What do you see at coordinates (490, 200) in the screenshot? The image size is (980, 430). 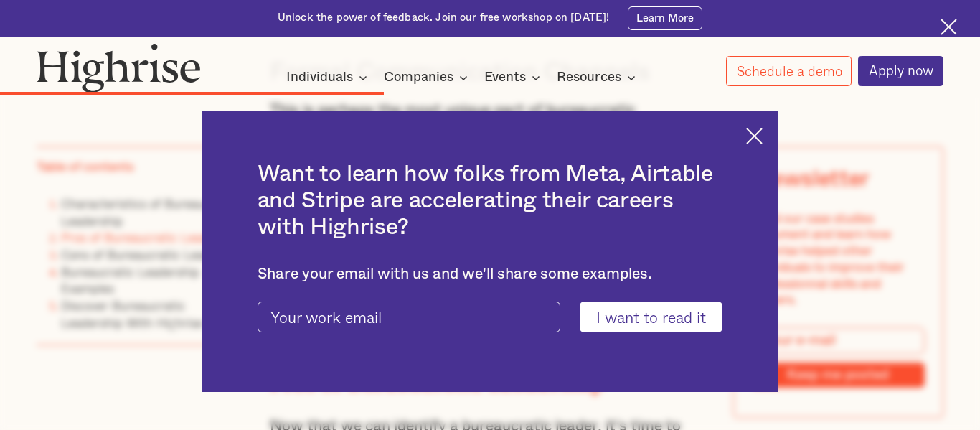 I see `h2: Want to learn how folks from Meta, Airtable and Stripe are accelerating their careers with Highrise?` at bounding box center [490, 200].